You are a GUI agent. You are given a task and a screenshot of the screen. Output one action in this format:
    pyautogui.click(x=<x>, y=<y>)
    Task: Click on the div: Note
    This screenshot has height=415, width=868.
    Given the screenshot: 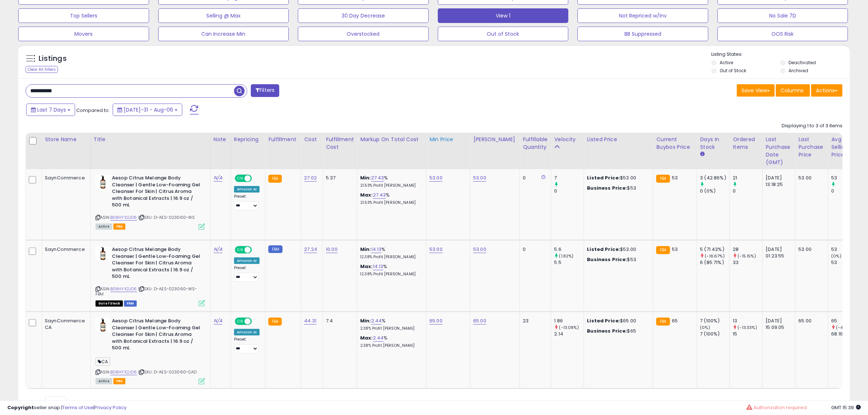 What is the action you would take?
    pyautogui.click(x=220, y=139)
    